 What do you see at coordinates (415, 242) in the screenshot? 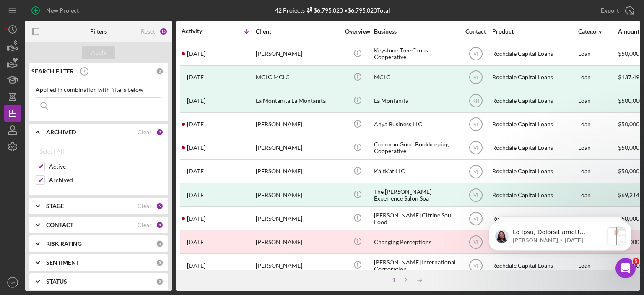
I see `div: Changing Perceptions` at bounding box center [415, 242].